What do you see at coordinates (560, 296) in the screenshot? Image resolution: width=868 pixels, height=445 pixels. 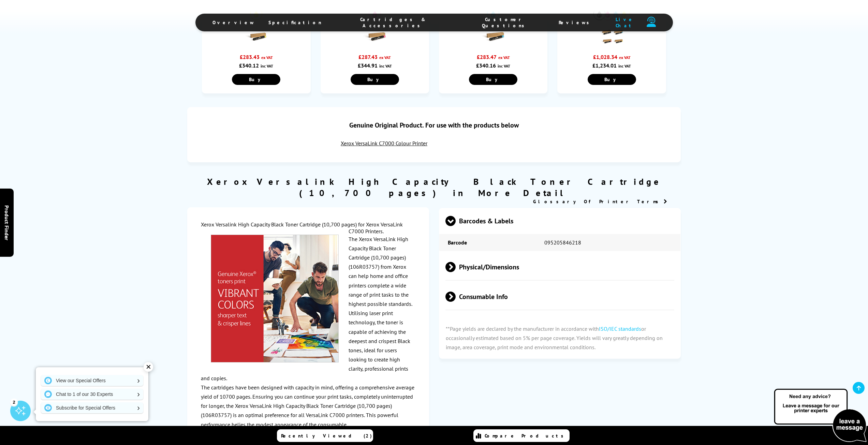 I see `span: Consumable Info` at bounding box center [560, 296].